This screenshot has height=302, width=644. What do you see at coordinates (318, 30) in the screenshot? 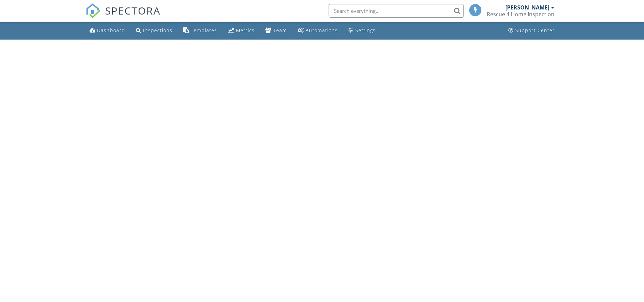
I see `a: Automations (Basic)` at bounding box center [318, 30].